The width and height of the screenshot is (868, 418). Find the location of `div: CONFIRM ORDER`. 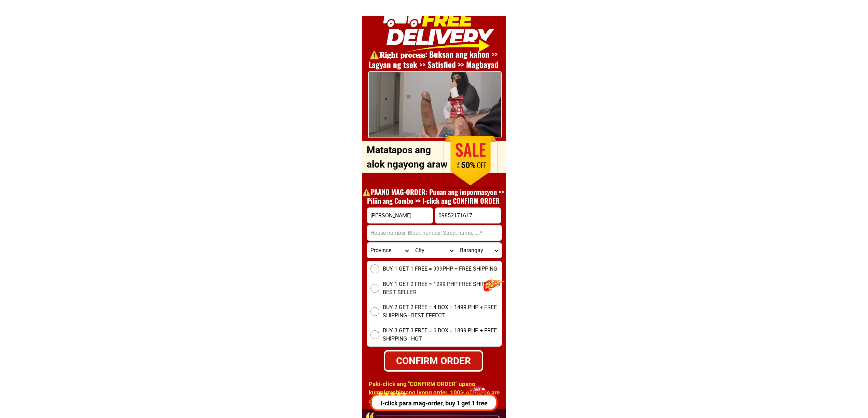

div: CONFIRM ORDER is located at coordinates (433, 361).